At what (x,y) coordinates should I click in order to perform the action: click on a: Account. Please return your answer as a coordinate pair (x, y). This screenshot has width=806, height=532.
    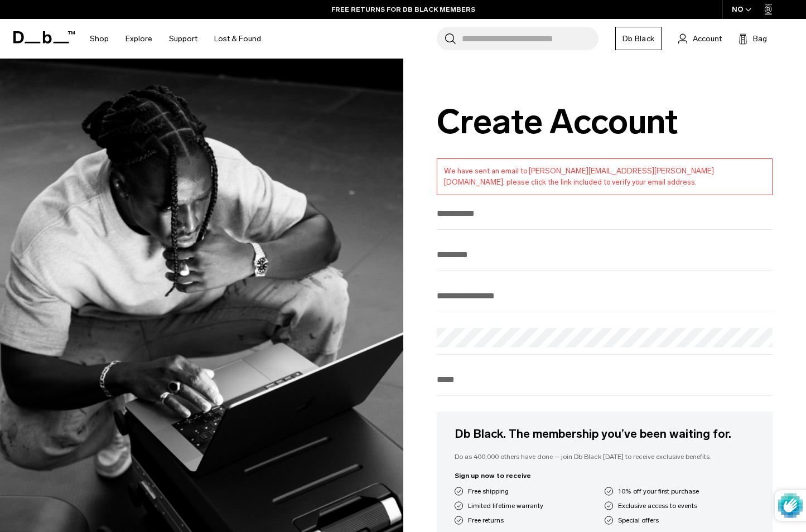
    Looking at the image, I should click on (700, 38).